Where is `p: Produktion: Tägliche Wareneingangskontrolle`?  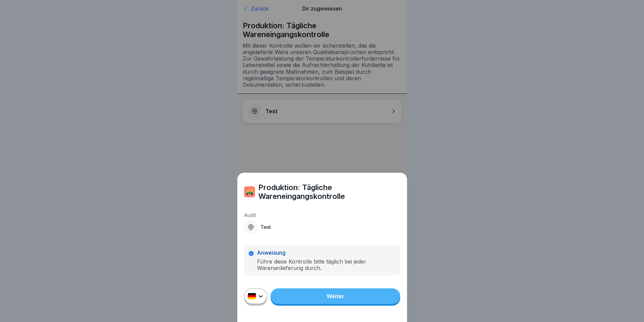 p: Produktion: Tägliche Wareneingangskontrolle is located at coordinates (329, 192).